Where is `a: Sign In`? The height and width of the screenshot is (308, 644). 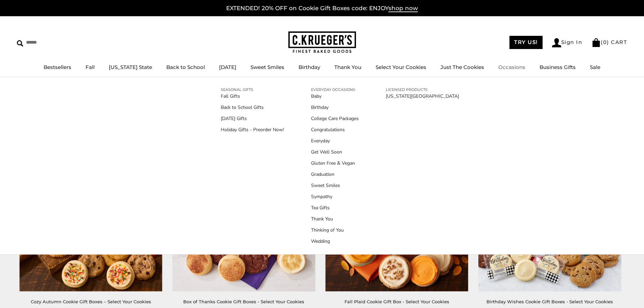 a: Sign In is located at coordinates (567, 42).